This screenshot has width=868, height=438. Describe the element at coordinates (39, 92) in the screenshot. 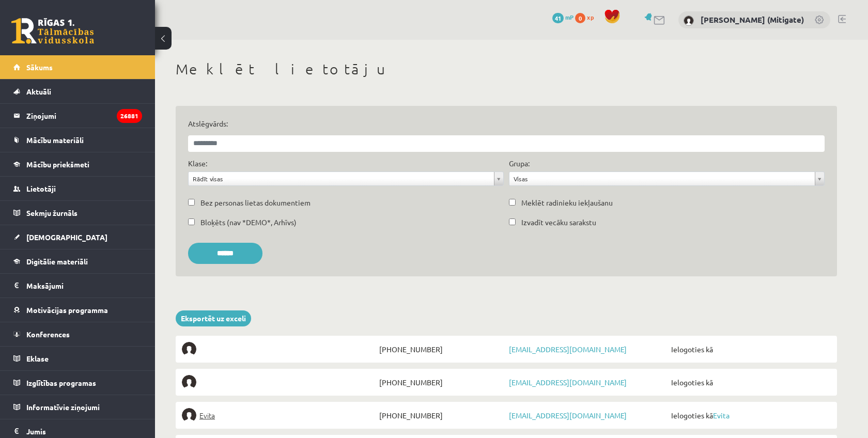

I see `span: Aktuāli` at that location.